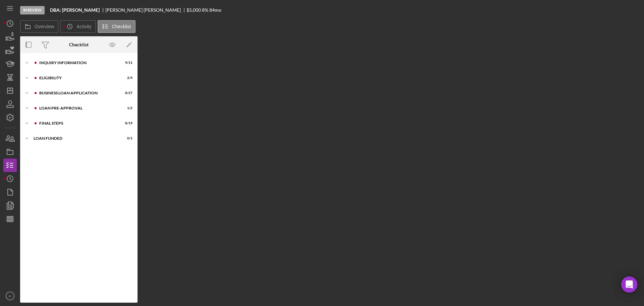  I want to click on div: 1 / 2, so click(127, 108).